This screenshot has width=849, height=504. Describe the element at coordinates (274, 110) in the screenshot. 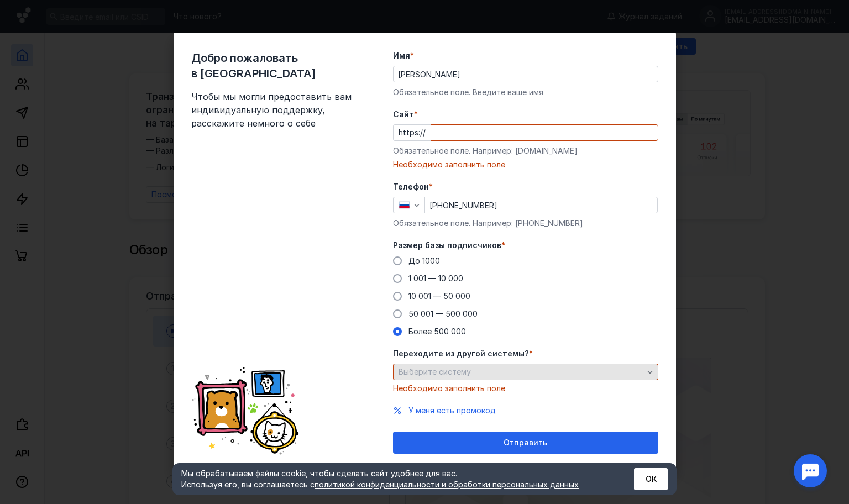

I see `span: Чтобы мы могли предоставить вам индивидуальную поддержку, расскажите немного о себе` at that location.